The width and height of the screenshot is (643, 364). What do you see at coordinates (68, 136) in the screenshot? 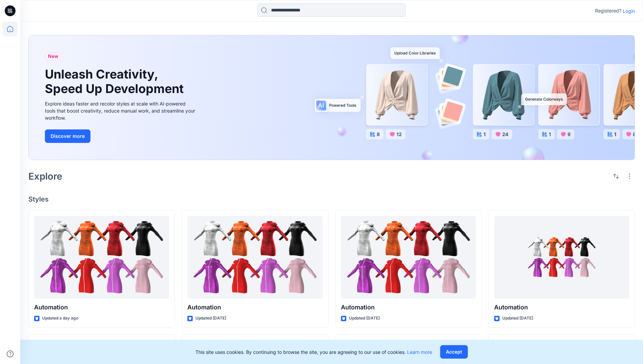
I see `button: Discover more` at bounding box center [68, 136].